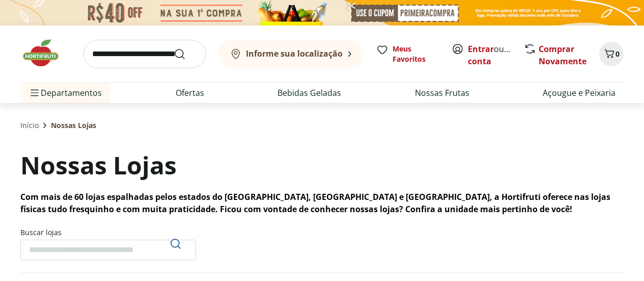 The width and height of the screenshot is (644, 281). Describe the element at coordinates (309, 93) in the screenshot. I see `a: Bebidas Geladas` at that location.